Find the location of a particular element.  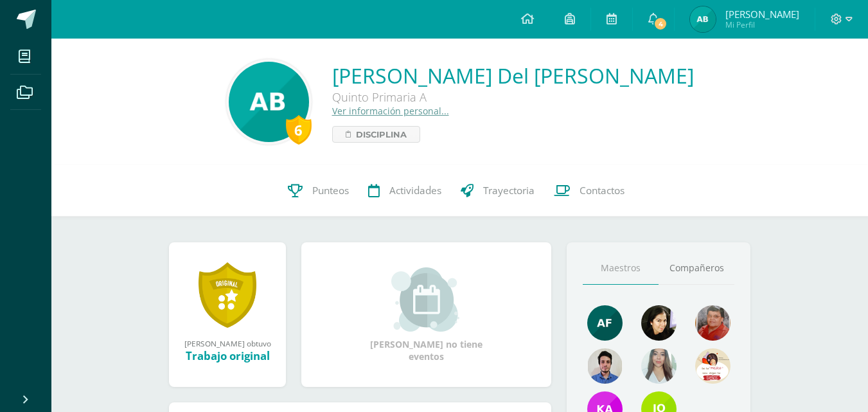

div: Quinto Primaria A is located at coordinates (513, 97).